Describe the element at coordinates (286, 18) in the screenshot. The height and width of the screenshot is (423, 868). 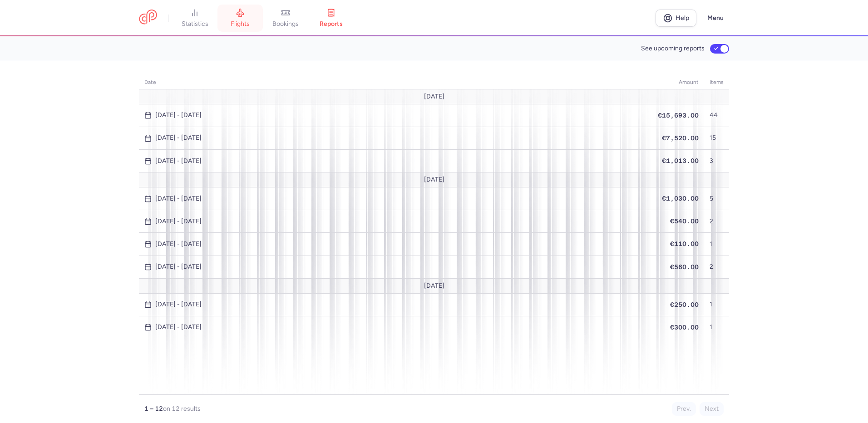
I see `a: bookings` at that location.